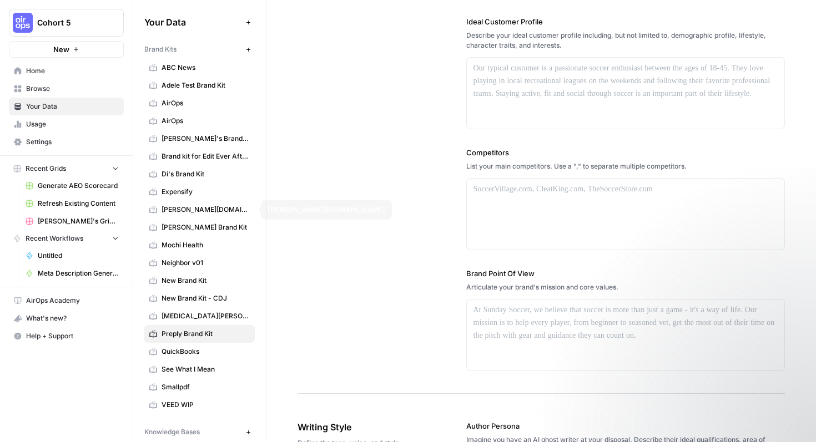 The image size is (816, 442). What do you see at coordinates (78, 186) in the screenshot?
I see `span: Generate AEO Scorecard` at bounding box center [78, 186].